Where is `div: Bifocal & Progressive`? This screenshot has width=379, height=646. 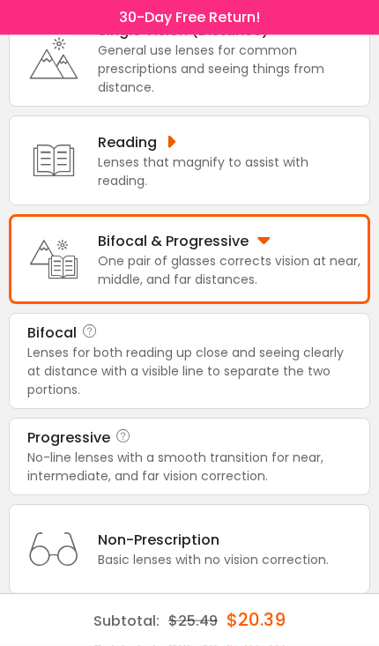
div: Bifocal & Progressive is located at coordinates (229, 241).